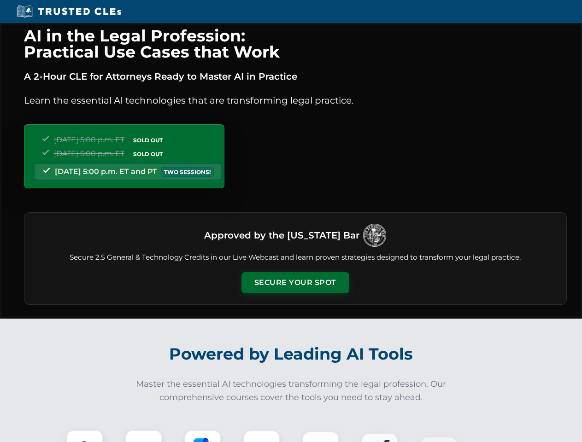 This screenshot has height=442, width=582. I want to click on p: Master the essential AI technologies transforming the legal profession. Our comprehensive courses..., so click(291, 391).